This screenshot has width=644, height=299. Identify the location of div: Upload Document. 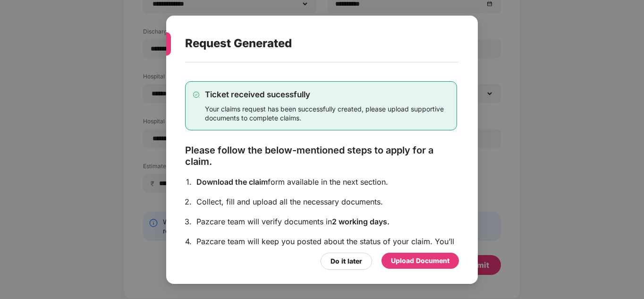
(421, 260).